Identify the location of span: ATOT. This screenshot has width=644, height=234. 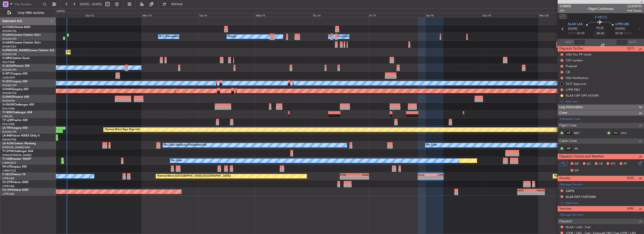
(569, 43).